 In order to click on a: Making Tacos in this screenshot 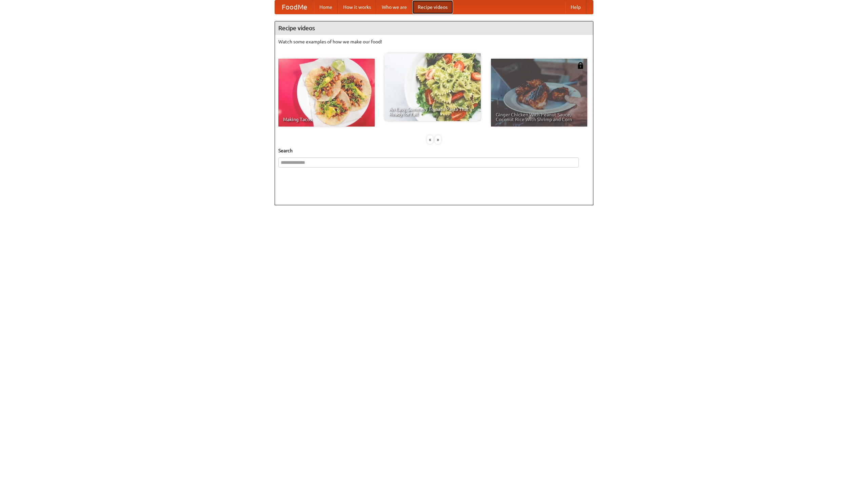, I will do `click(327, 93)`.